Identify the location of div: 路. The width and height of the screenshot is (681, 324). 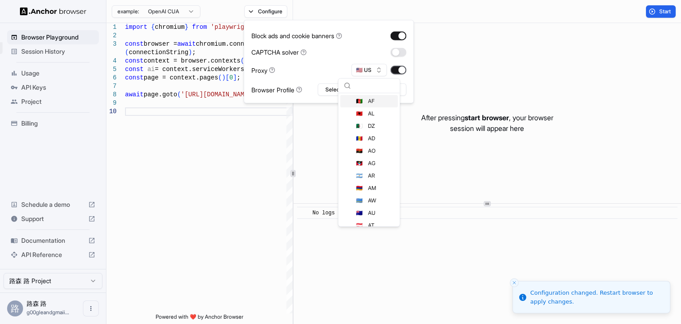
(15, 308).